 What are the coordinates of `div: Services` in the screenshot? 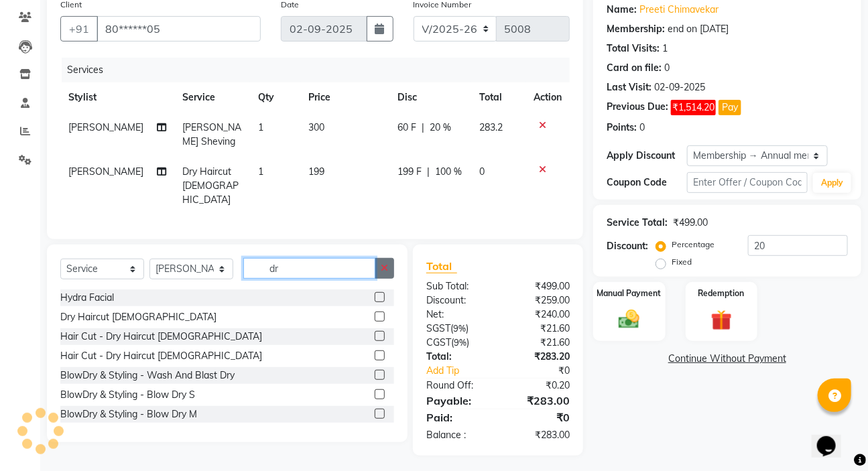 It's located at (320, 69).